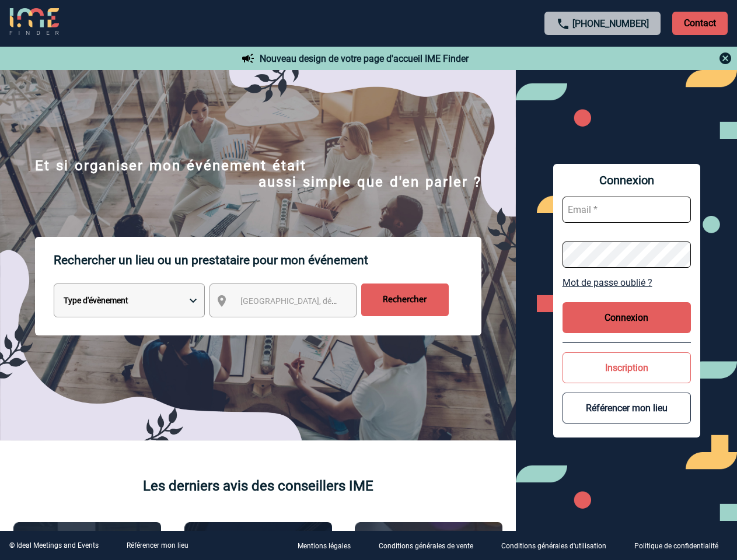  I want to click on a: Mot de passe oublié ?, so click(627, 283).